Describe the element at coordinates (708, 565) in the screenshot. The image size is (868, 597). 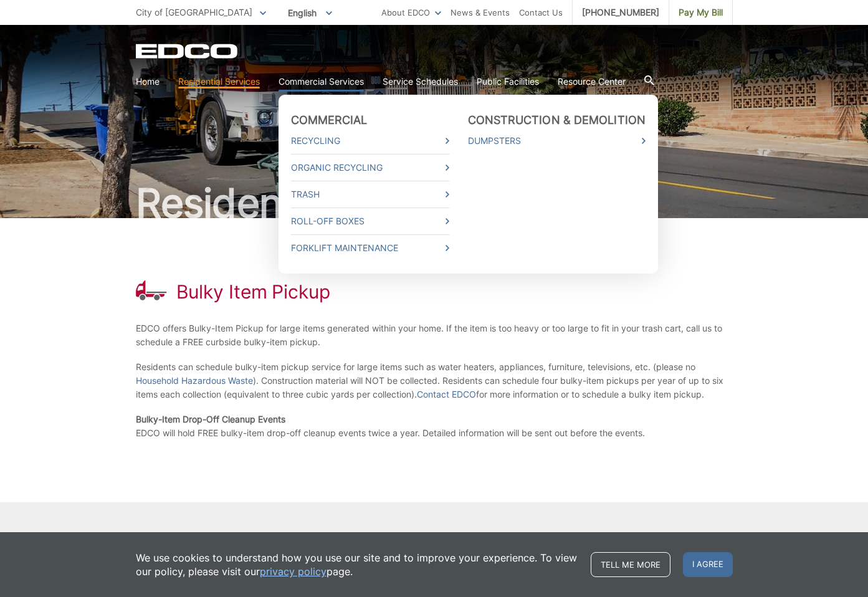
I see `span: I agree` at that location.